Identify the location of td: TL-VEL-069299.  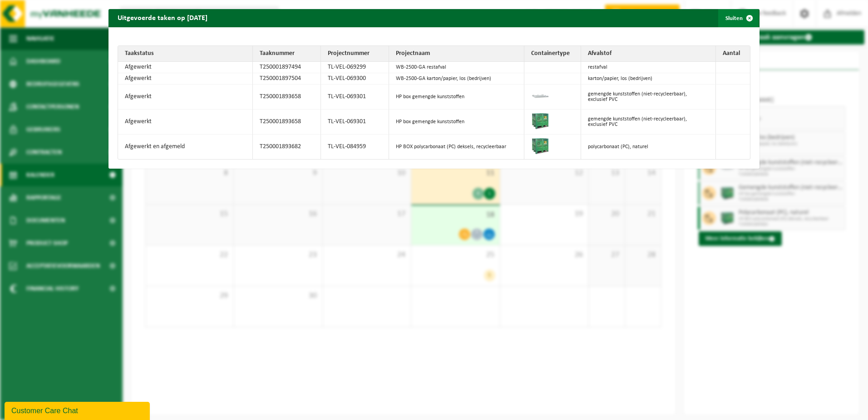
(355, 70).